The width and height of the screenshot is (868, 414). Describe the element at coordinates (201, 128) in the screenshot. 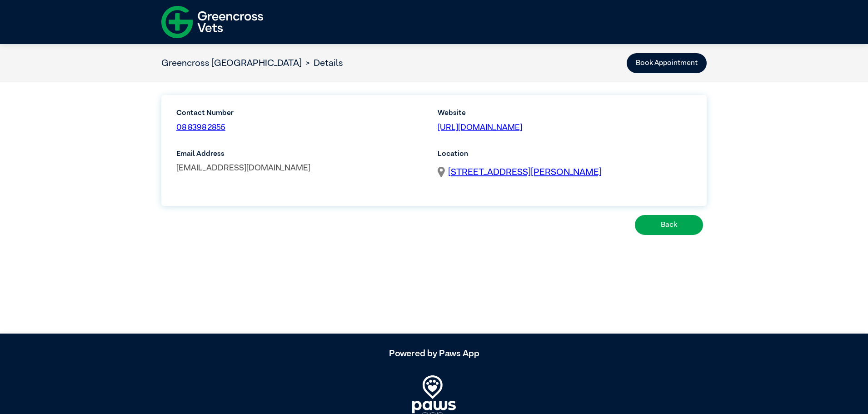

I see `a: 08 8398 2855` at that location.